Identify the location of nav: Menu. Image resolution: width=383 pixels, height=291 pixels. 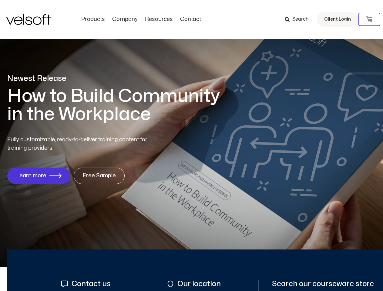
(141, 19).